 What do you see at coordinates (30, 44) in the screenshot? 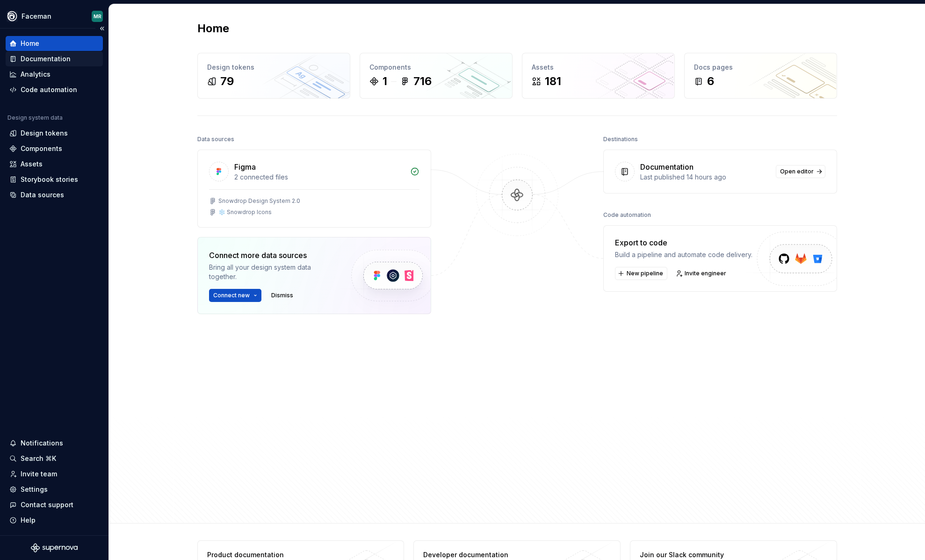
I see `div: Home` at bounding box center [30, 44].